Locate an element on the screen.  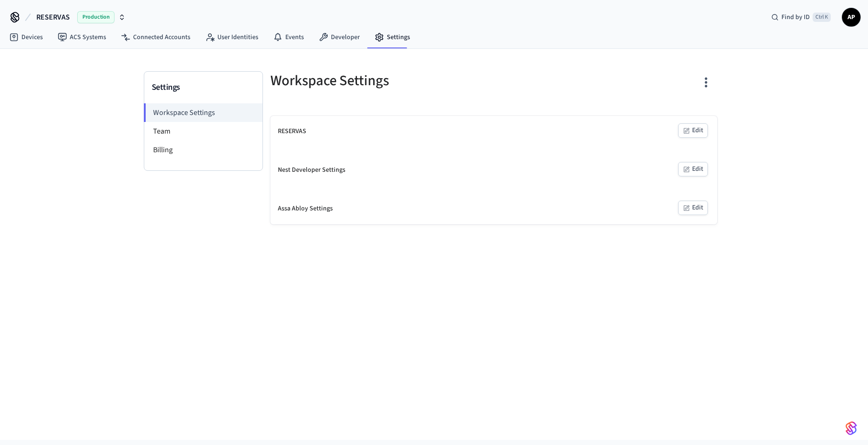
a: Events is located at coordinates (289, 37).